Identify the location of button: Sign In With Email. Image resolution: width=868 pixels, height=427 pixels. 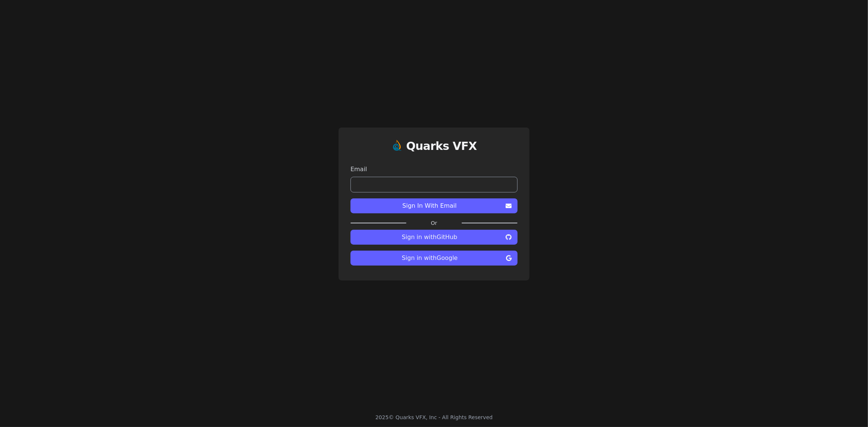
(434, 206).